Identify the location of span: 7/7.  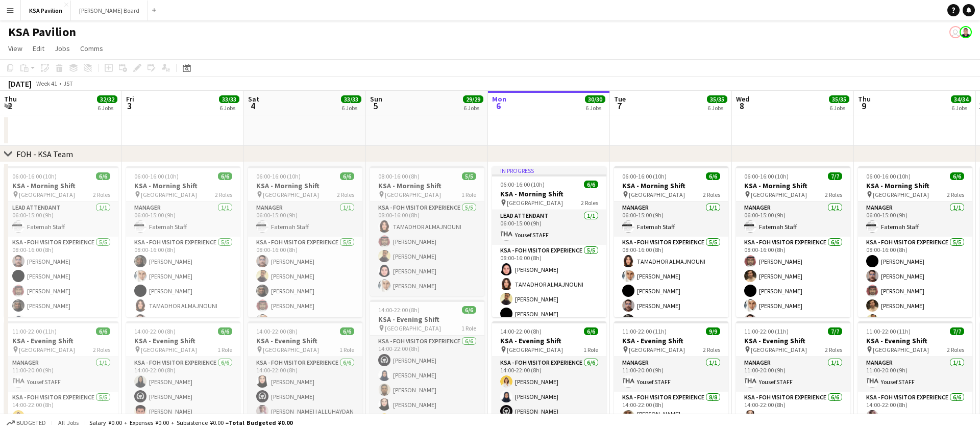
(835, 332).